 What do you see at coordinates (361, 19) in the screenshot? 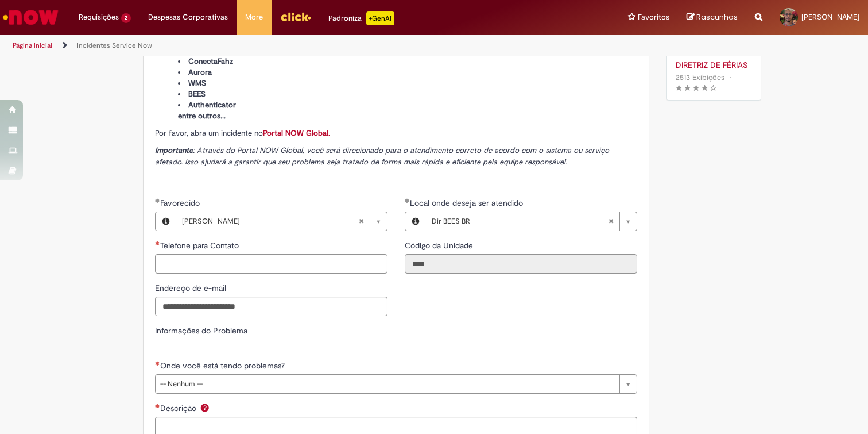
I see `div: Padroniza` at bounding box center [361, 19].